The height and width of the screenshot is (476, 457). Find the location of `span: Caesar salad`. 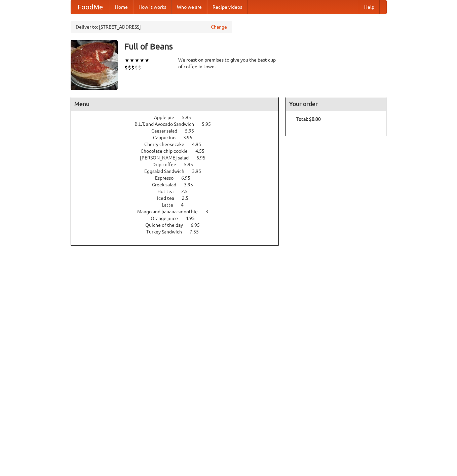

span: Caesar salad is located at coordinates (168, 131).